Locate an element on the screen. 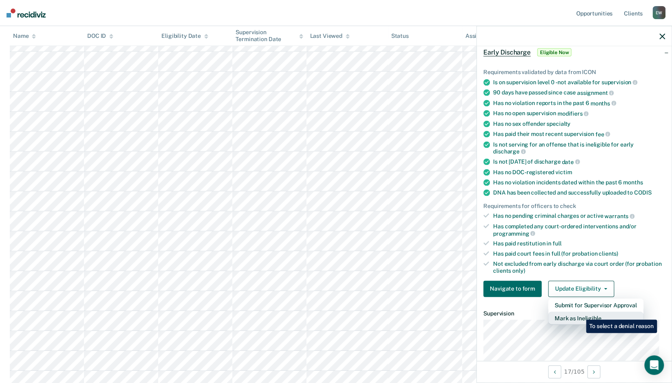 Image resolution: width=672 pixels, height=383 pixels. div: Supervision Termination Date is located at coordinates (269, 36).